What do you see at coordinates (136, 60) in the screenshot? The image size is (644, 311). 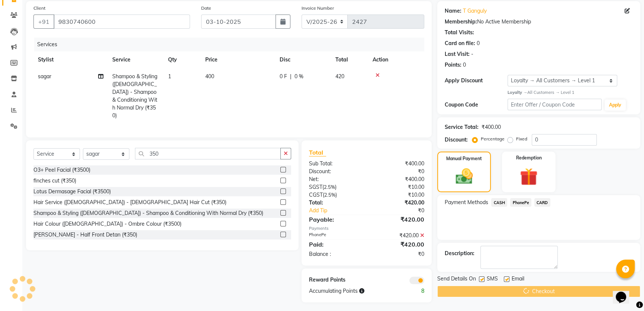 I see `th: Service` at bounding box center [136, 60].